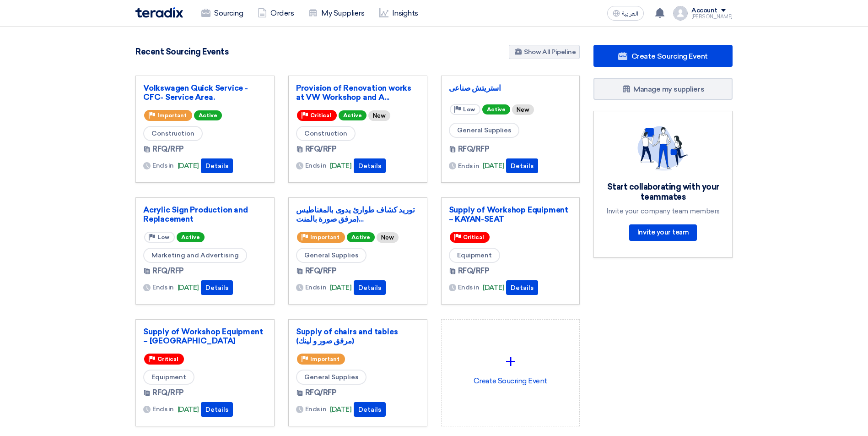 This screenshot has width=868, height=436. What do you see at coordinates (398, 13) in the screenshot?
I see `a: Insights` at bounding box center [398, 13].